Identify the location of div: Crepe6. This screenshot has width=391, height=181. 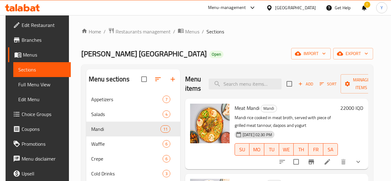
(133, 158).